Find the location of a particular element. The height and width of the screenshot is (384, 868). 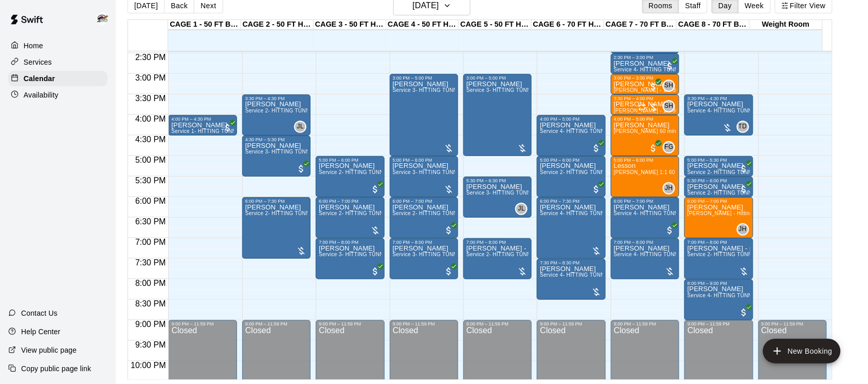

div: 3:00 PM – 5:00 PM is located at coordinates (498, 78).